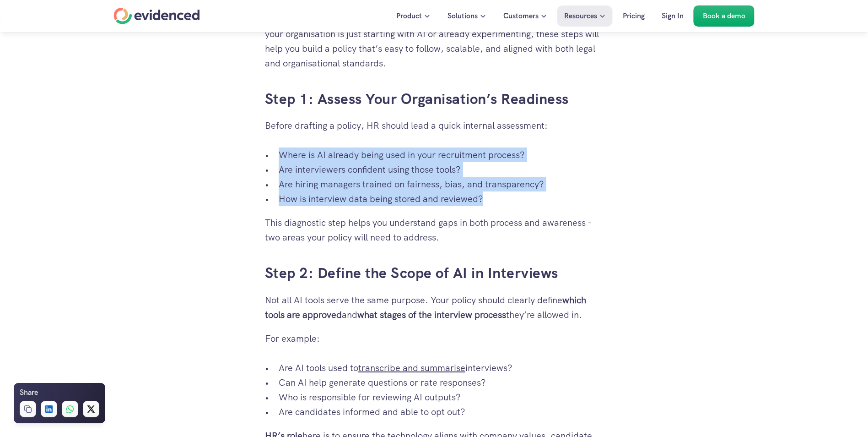  Describe the element at coordinates (724, 16) in the screenshot. I see `p: Book a demo` at that location.